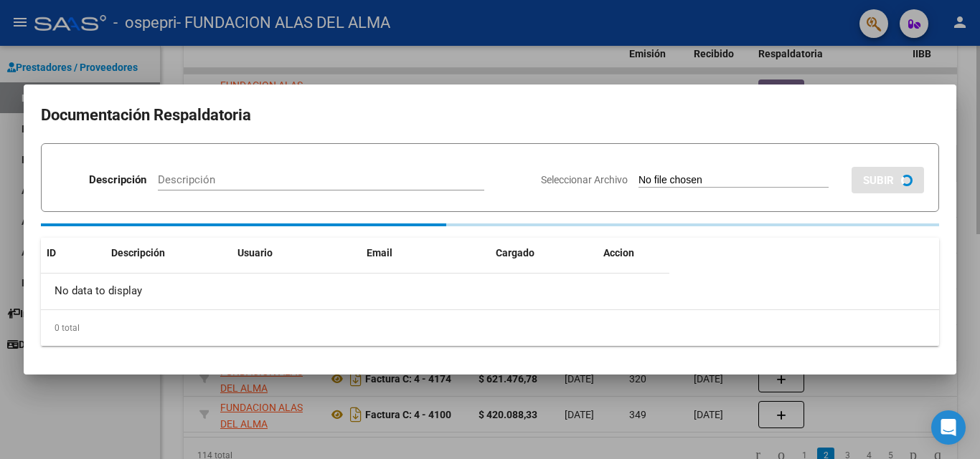  Describe the element at coordinates (425, 253) in the screenshot. I see `datatable-header-cell: Email` at that location.